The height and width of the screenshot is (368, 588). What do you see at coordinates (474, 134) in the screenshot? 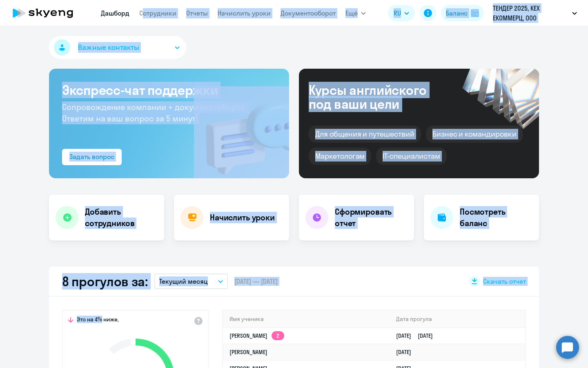
I see `div: Бизнес и командировки` at bounding box center [474, 134].